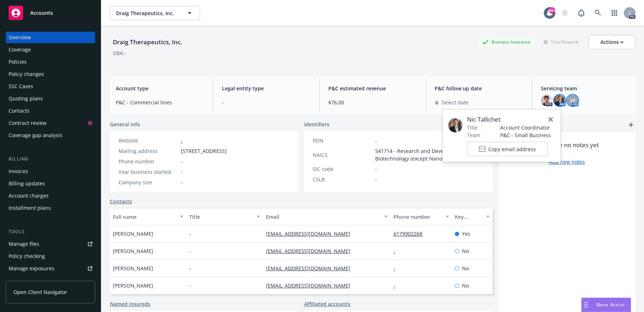 The image size is (644, 312). I want to click on div: Manage files, so click(24, 244).